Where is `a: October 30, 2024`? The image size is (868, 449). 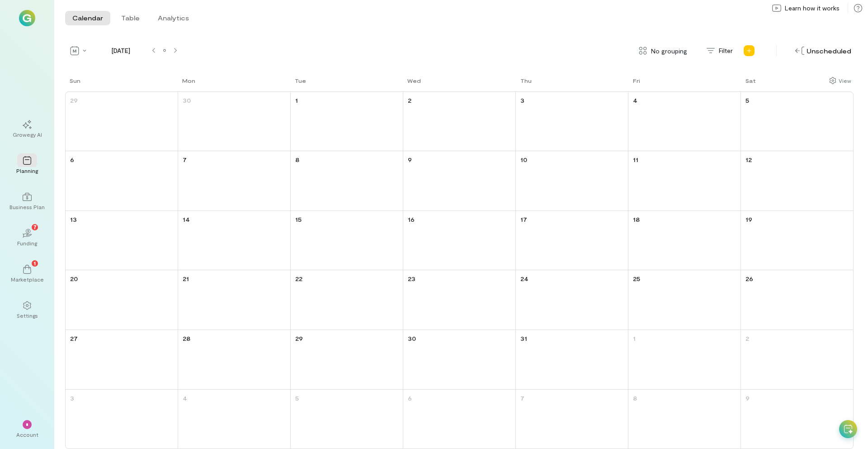 a: October 30, 2024 is located at coordinates (412, 338).